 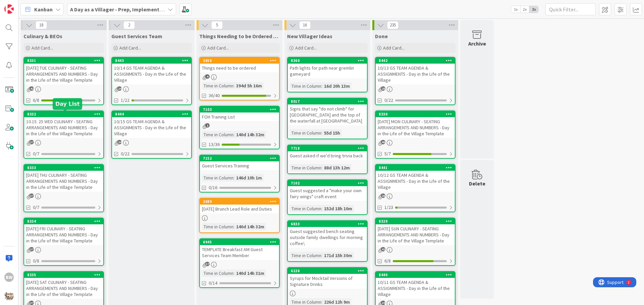 What do you see at coordinates (239, 253) in the screenshot?
I see `div: TEMPLATE Breakfast AM Guest Services Team Member` at bounding box center [239, 253].